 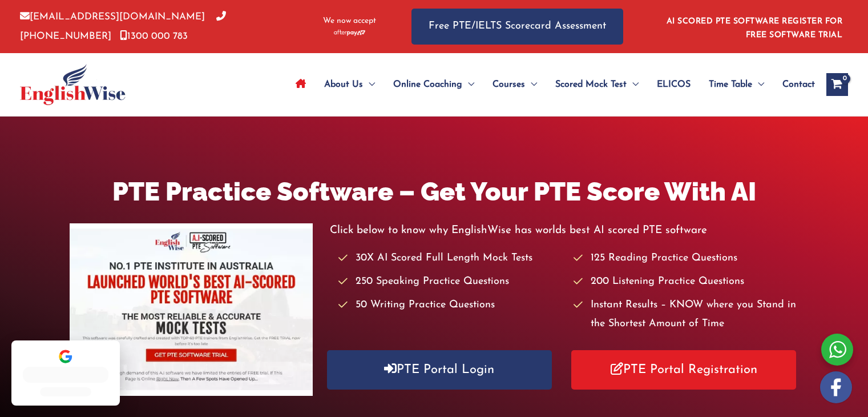 What do you see at coordinates (434, 85) in the screenshot?
I see `a: Online CoachingMenu Toggle` at bounding box center [434, 85].